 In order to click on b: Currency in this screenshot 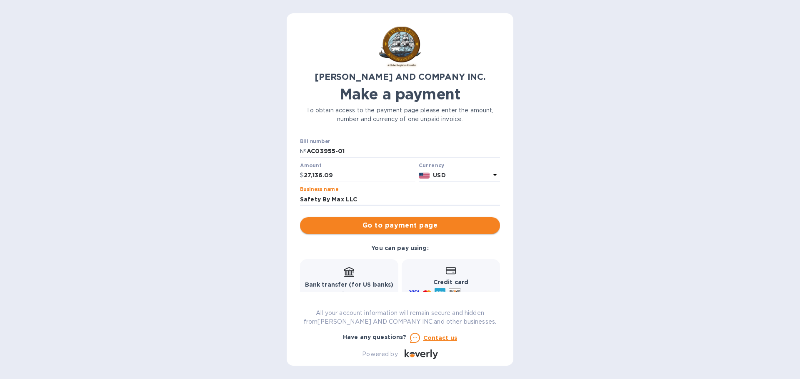, I will do `click(431, 165)`.